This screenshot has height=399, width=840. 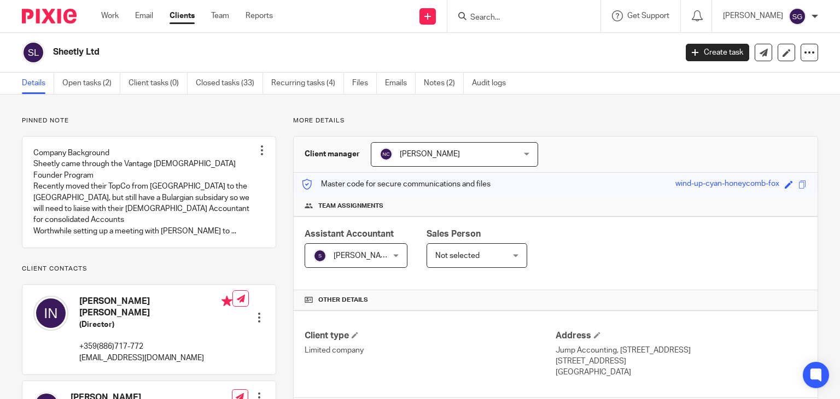 I want to click on p: Pinned note, so click(x=149, y=121).